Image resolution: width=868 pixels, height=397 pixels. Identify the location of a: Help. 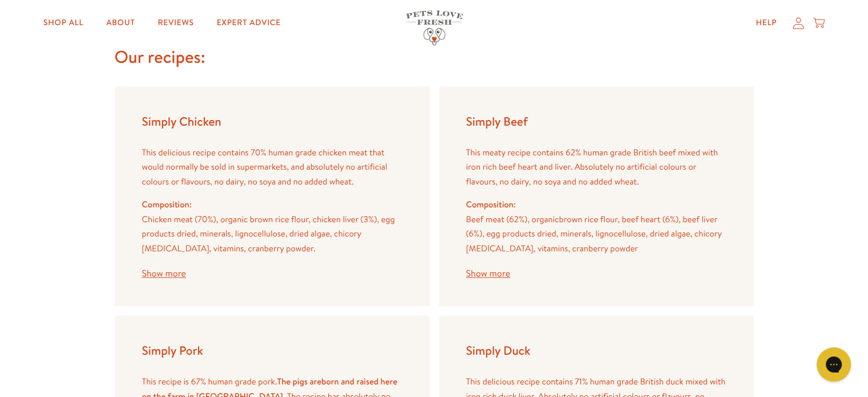
(766, 23).